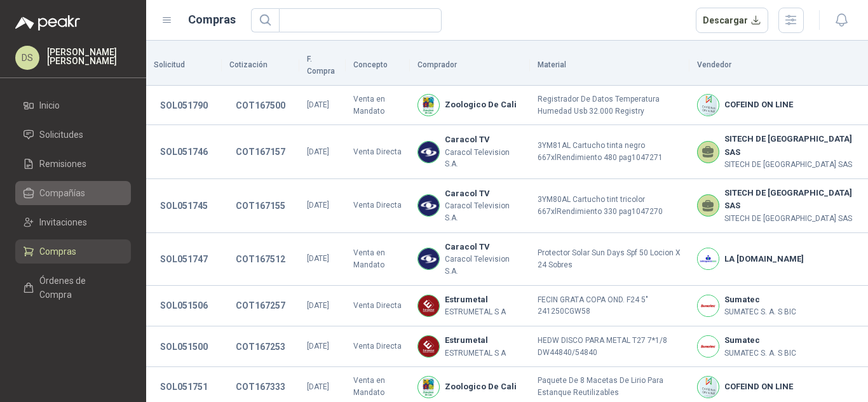 The width and height of the screenshot is (868, 402). Describe the element at coordinates (63, 164) in the screenshot. I see `span: Remisiones` at that location.